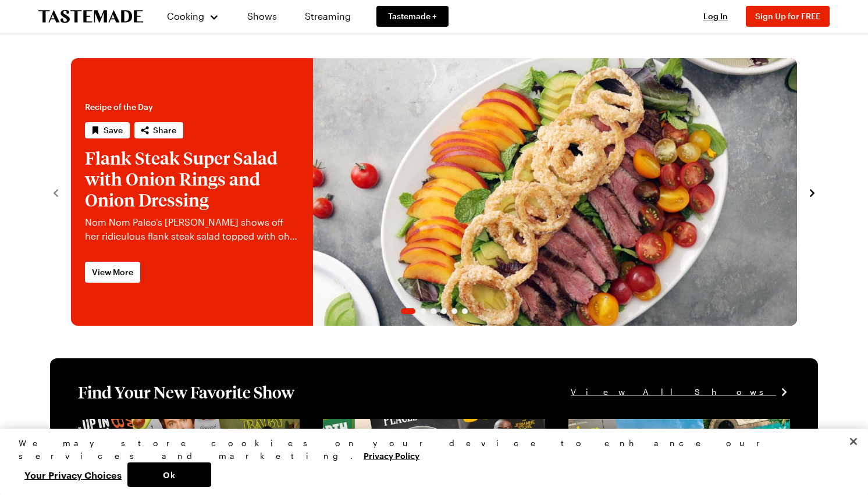 The height and width of the screenshot is (495, 868). Describe the element at coordinates (429, 462) in the screenshot. I see `div: Privacy` at that location.